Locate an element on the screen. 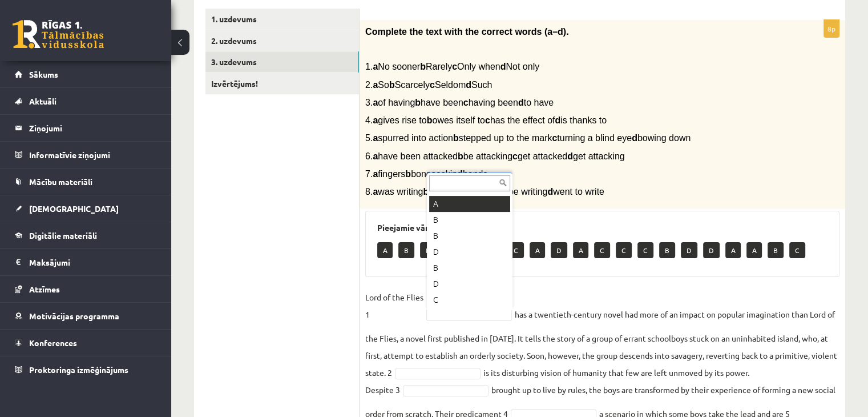 This screenshot has width=868, height=417. div: C is located at coordinates (470, 300).